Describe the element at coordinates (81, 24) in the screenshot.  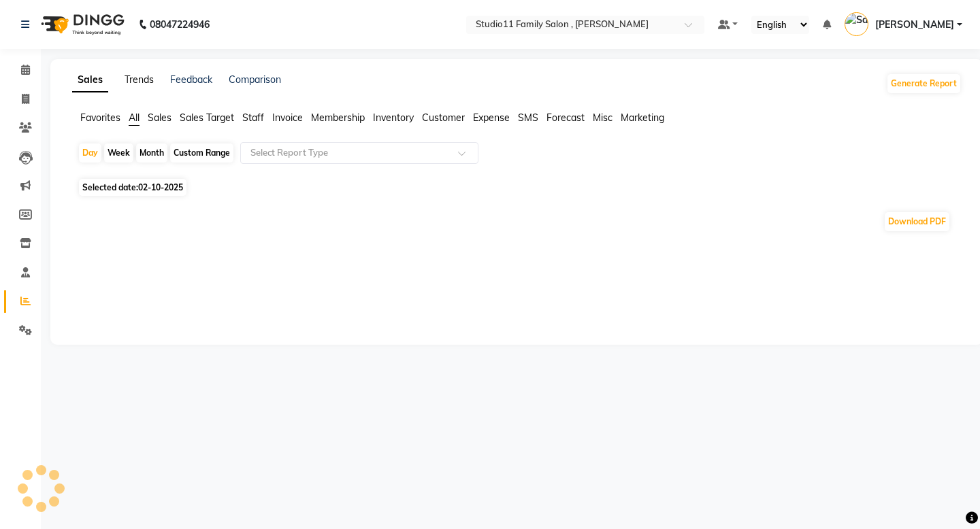
I see `img: logo` at that location.